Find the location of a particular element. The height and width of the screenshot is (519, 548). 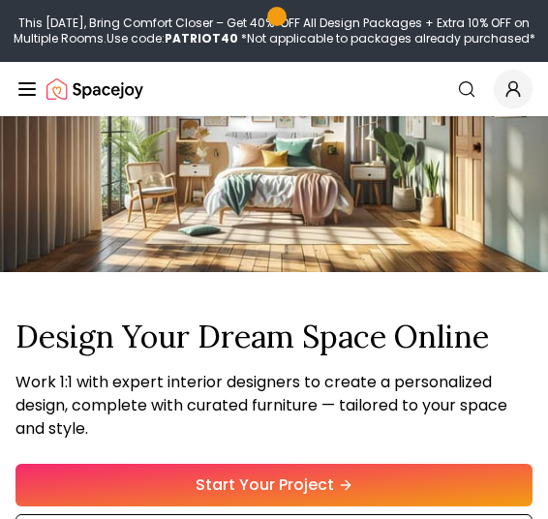

h1: Design Your Dream Space Online is located at coordinates (274, 337).